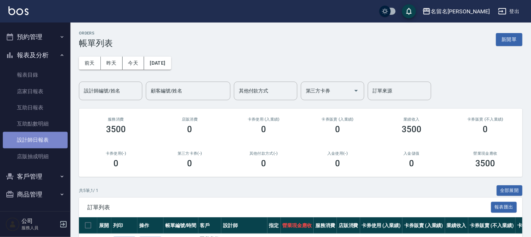  What do you see at coordinates (35, 37) in the screenshot?
I see `button: 預約管理` at bounding box center [35, 37].